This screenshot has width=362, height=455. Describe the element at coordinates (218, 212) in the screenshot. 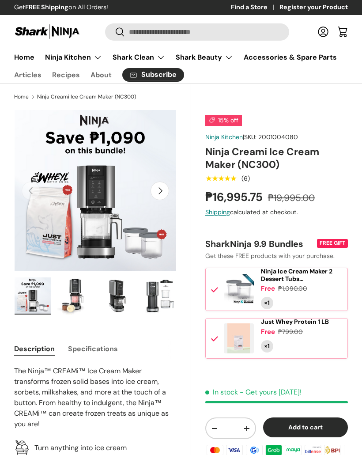

I see `a: Shipping` at that location.